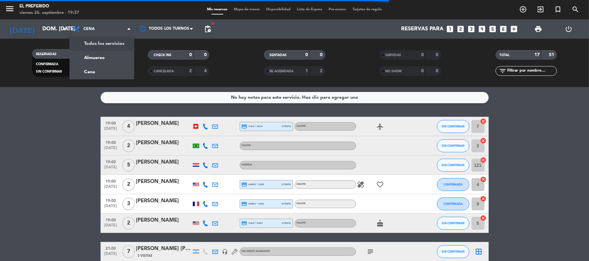 Image resolution: width=589 pixels, height=261 pixels. Describe the element at coordinates (294, 98) in the screenshot. I see `div: No hay notas para este servicio. Haz clic para agregar una` at that location.